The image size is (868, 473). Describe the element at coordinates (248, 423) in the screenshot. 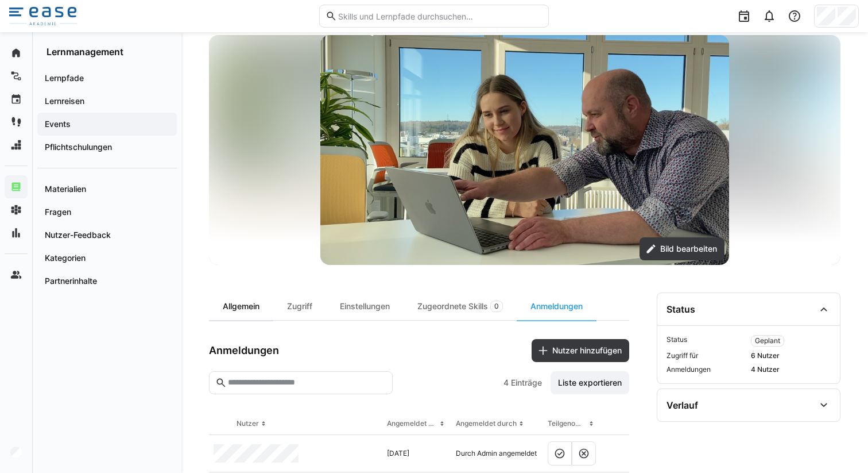

I see `div: Nutzer` at that location.